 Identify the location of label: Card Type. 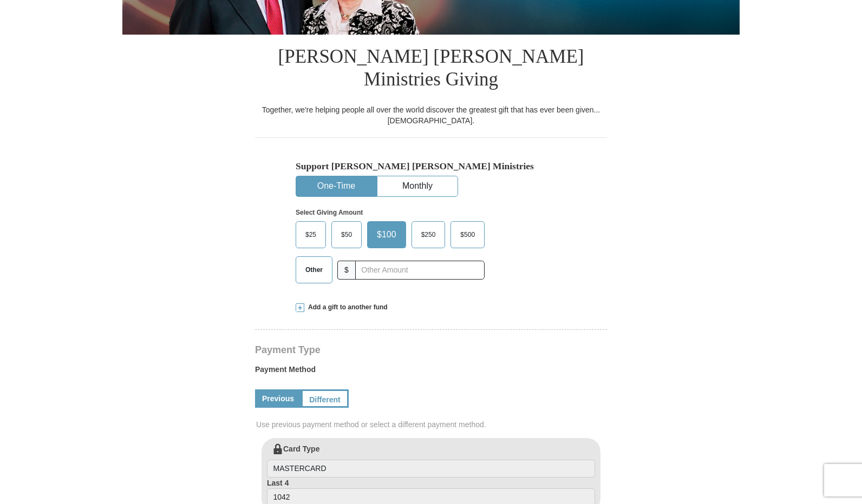
(431, 461).